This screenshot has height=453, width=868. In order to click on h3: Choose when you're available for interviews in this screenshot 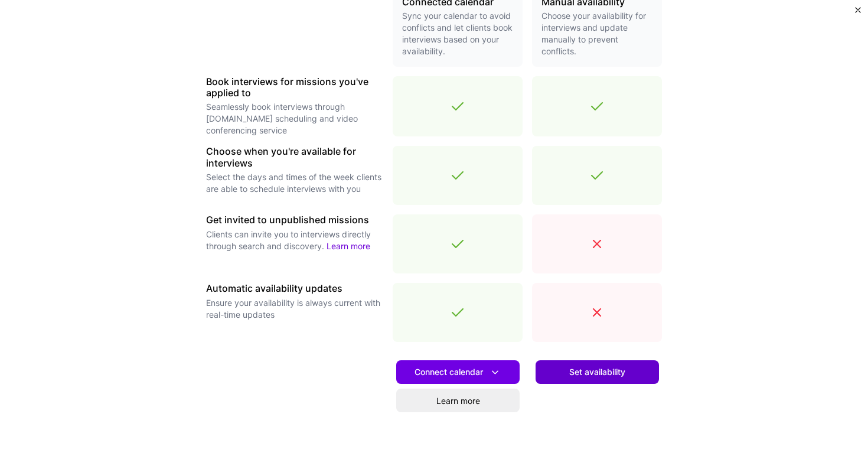, I will do `click(295, 157)`.